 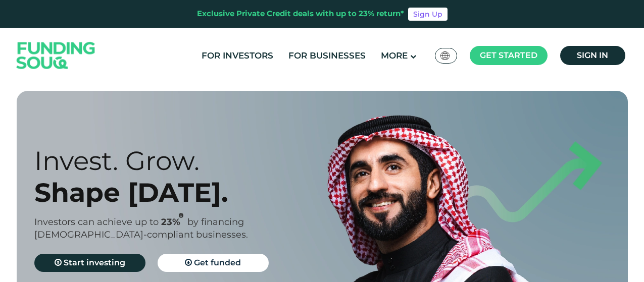 What do you see at coordinates (94, 262) in the screenshot?
I see `span: Start investing` at bounding box center [94, 262].